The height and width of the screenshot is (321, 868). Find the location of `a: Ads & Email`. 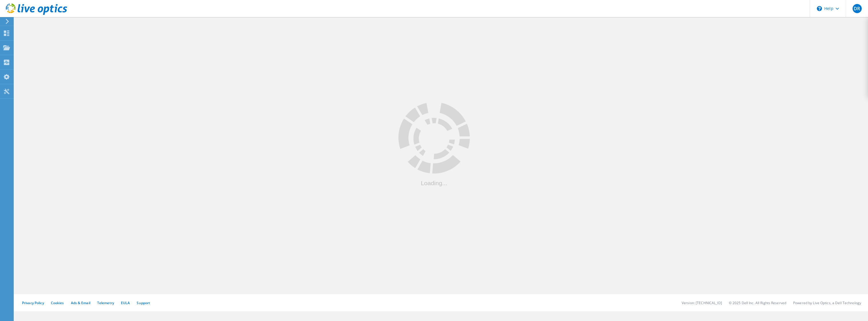

a: Ads & Email is located at coordinates (81, 303).